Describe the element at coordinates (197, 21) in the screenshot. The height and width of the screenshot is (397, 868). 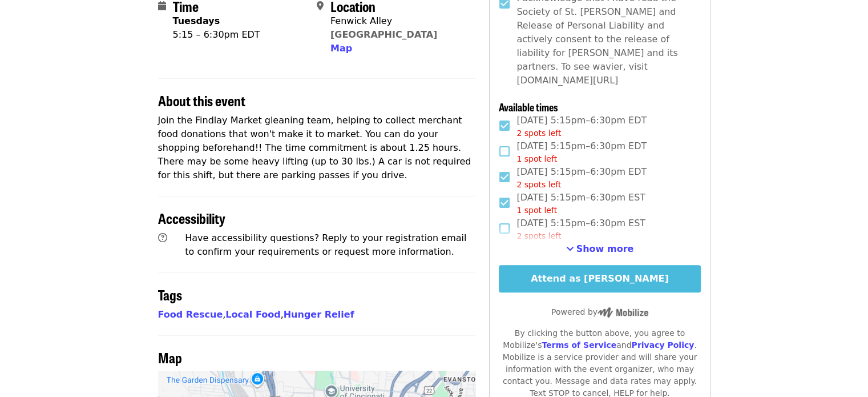
I see `strong: Tuesdays` at that location.